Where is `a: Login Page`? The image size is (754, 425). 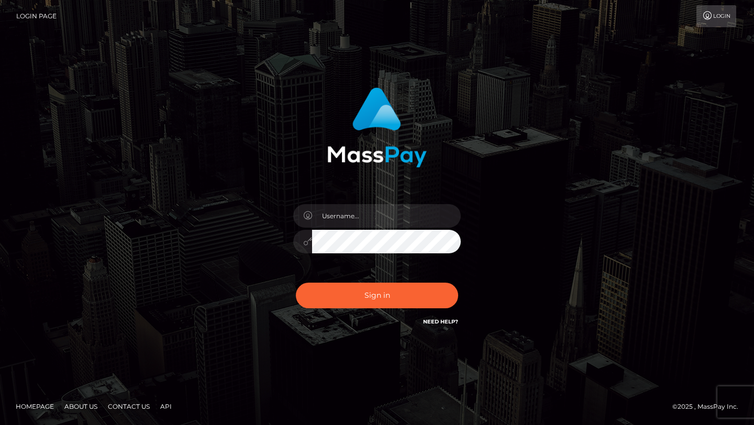
a: Login Page is located at coordinates (36, 16).